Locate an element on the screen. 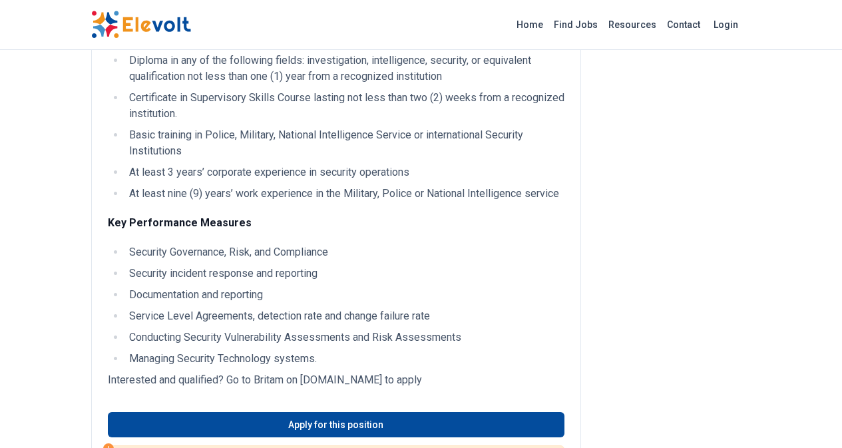  li: Documentation and reporting is located at coordinates (345, 295).